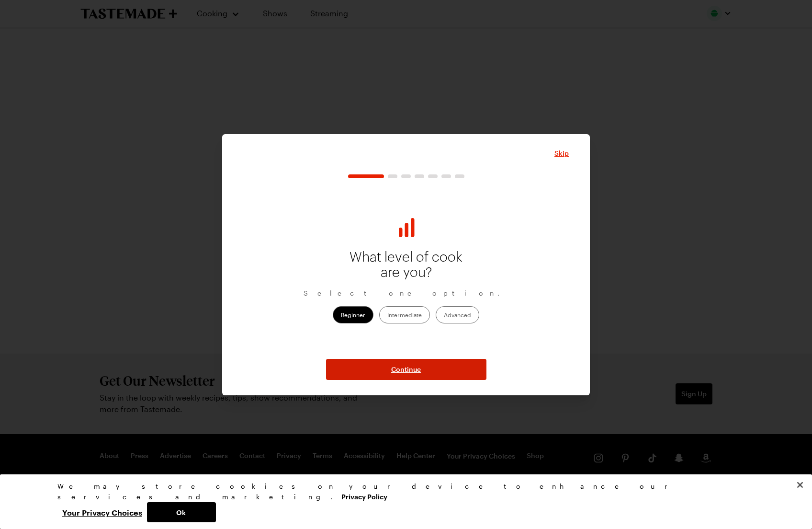 The height and width of the screenshot is (529, 812). Describe the element at coordinates (182, 512) in the screenshot. I see `button: Ok` at that location.